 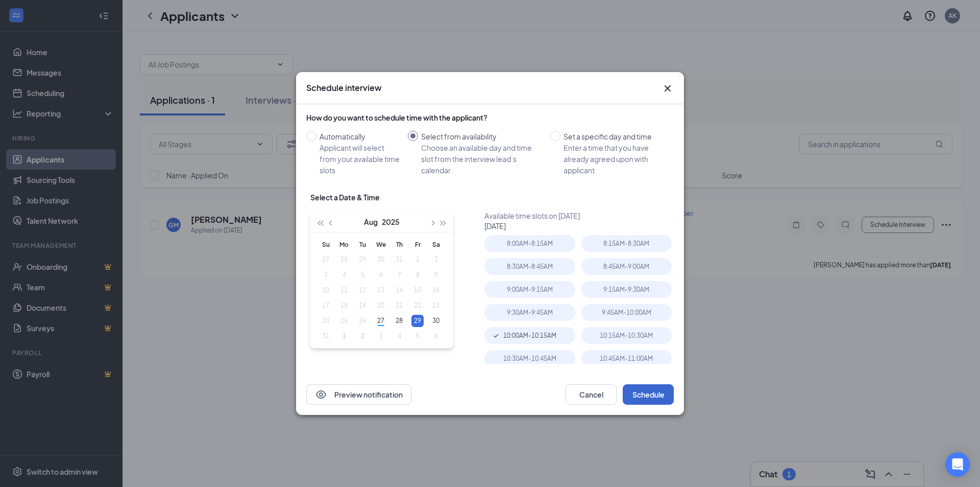 I want to click on div: Select from availability, so click(x=481, y=137).